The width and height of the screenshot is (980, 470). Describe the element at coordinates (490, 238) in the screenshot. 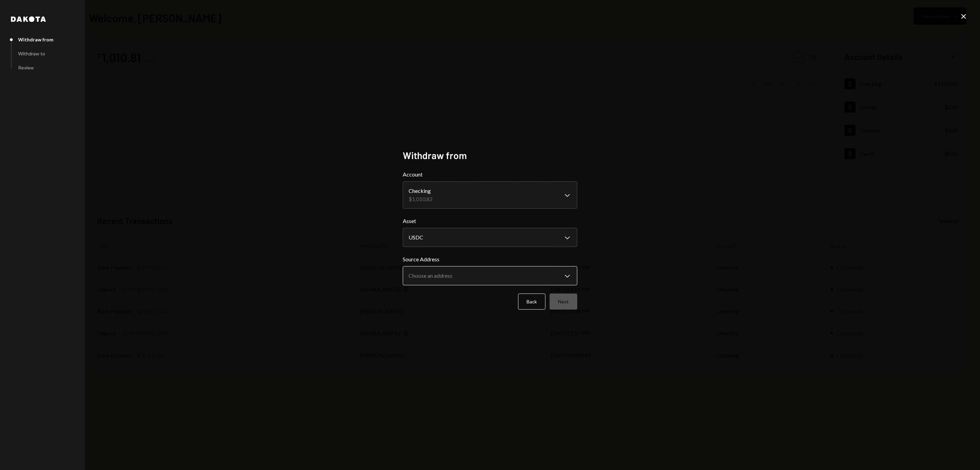

I see `button: Asset` at that location.